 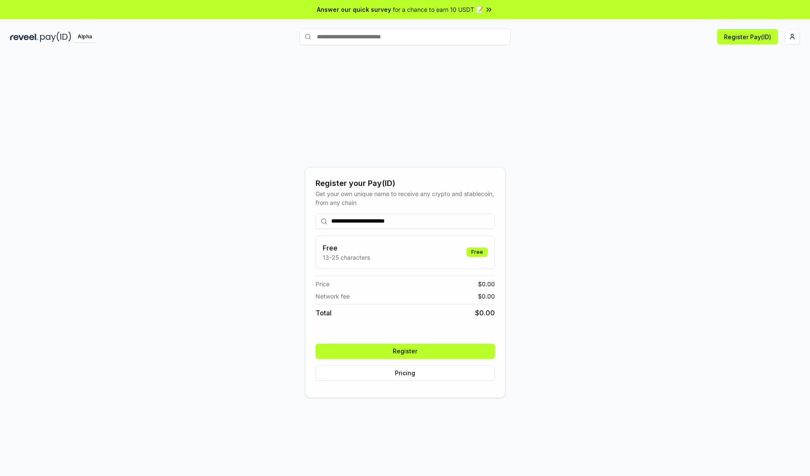 I want to click on span: Network fee, so click(x=332, y=296).